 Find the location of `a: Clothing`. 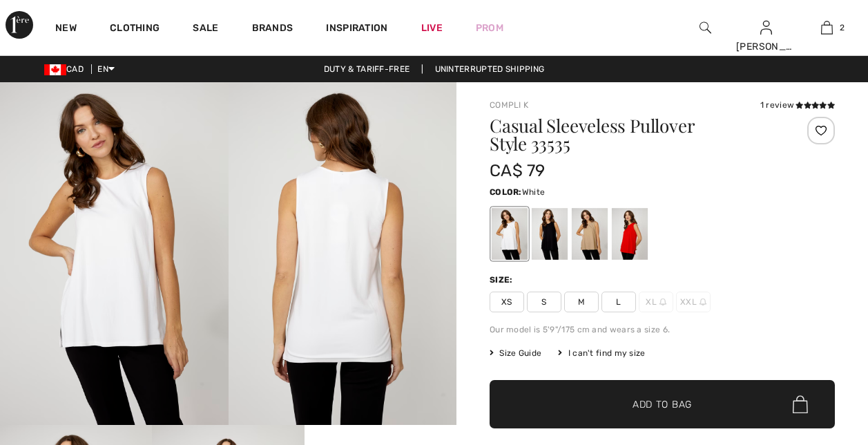

a: Clothing is located at coordinates (134, 29).